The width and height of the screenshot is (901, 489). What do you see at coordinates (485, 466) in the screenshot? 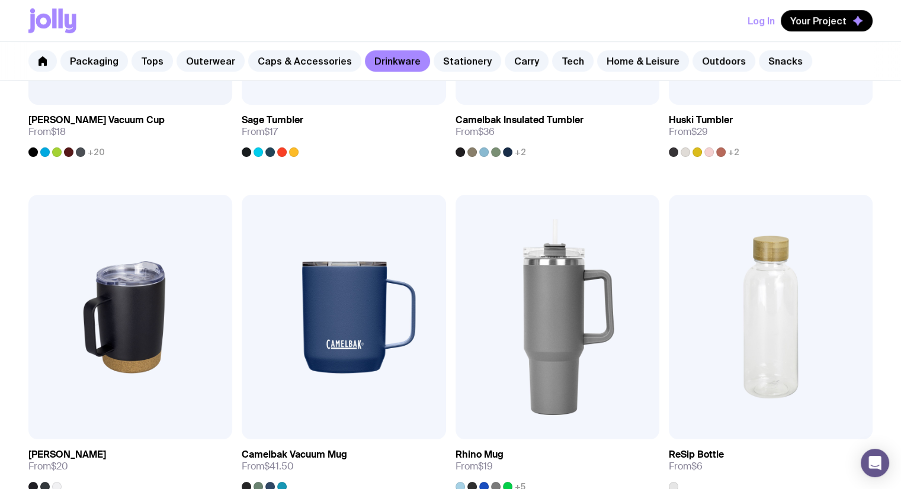
I see `span: $19` at bounding box center [485, 466].